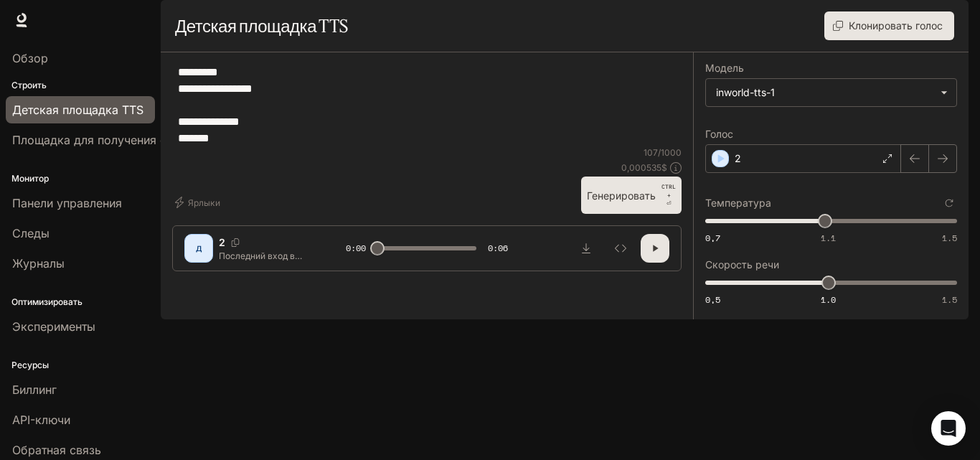  I want to click on font: 107, so click(651, 152).